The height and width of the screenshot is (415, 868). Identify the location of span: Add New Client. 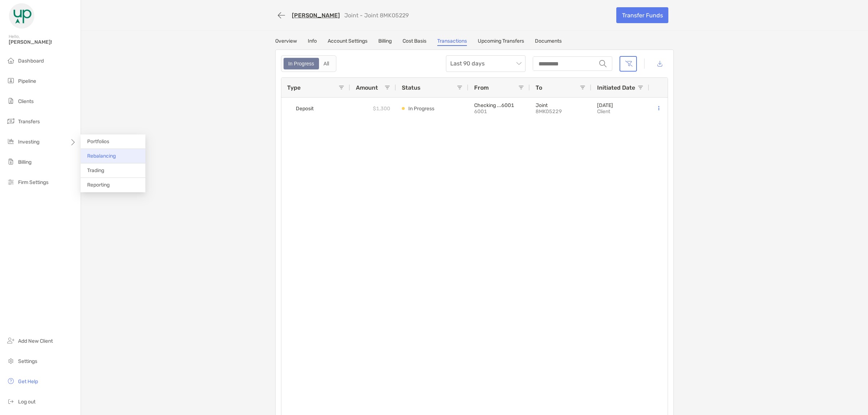
(36, 341).